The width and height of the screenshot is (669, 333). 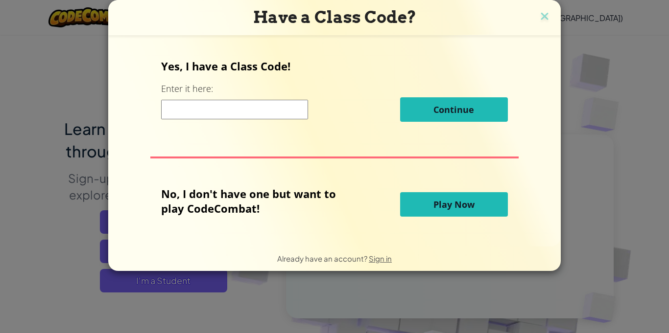 What do you see at coordinates (544, 17) in the screenshot?
I see `img: close icon` at bounding box center [544, 17].